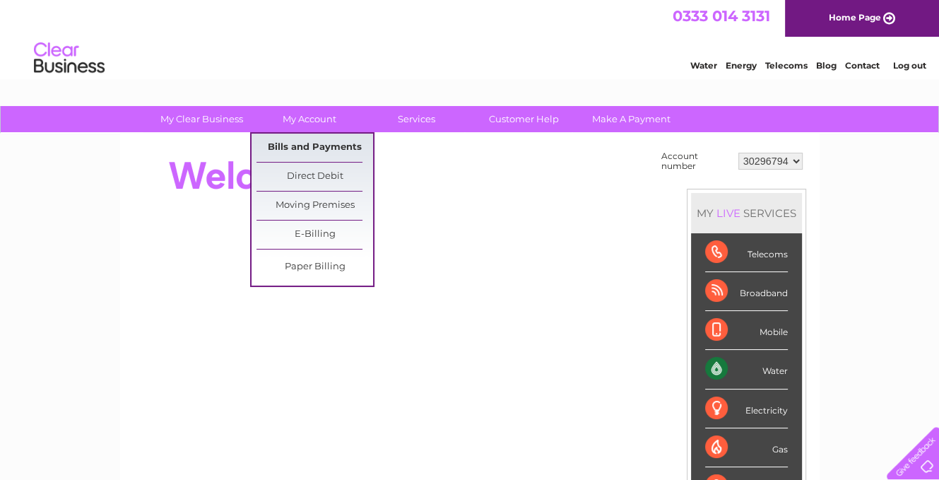 The image size is (939, 480). Describe the element at coordinates (729, 213) in the screenshot. I see `div: LIVE` at that location.